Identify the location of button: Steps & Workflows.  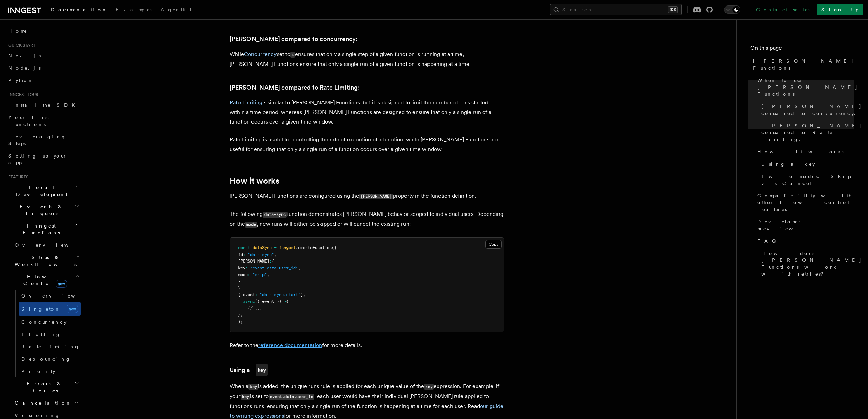
(46, 261).